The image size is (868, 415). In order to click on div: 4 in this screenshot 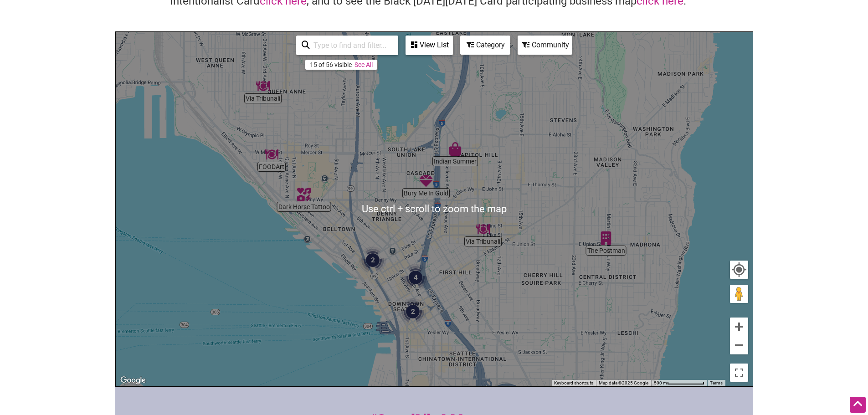, I will do `click(416, 278)`.